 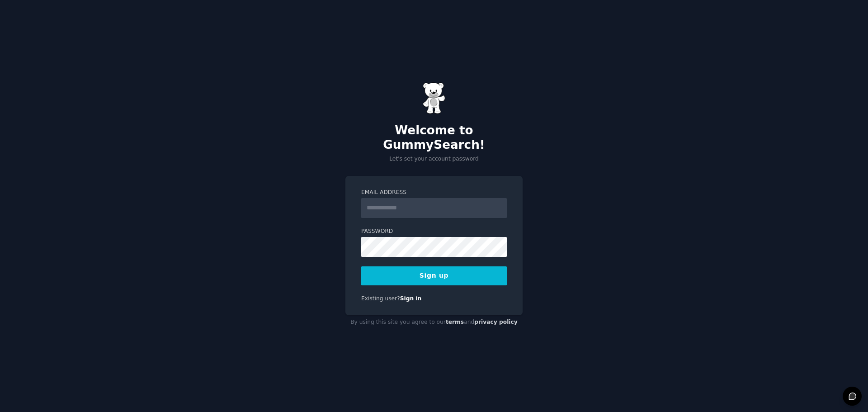 What do you see at coordinates (434, 276) in the screenshot?
I see `button: Sign up` at bounding box center [434, 276].